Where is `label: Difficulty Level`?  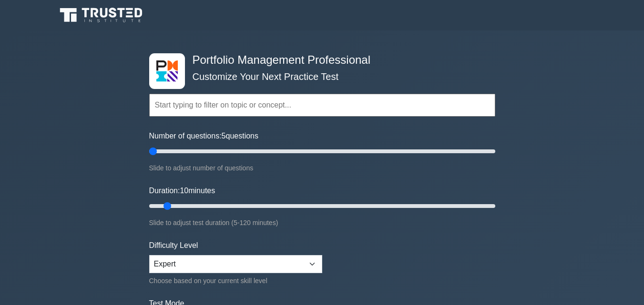 label: Difficulty Level is located at coordinates (173, 245).